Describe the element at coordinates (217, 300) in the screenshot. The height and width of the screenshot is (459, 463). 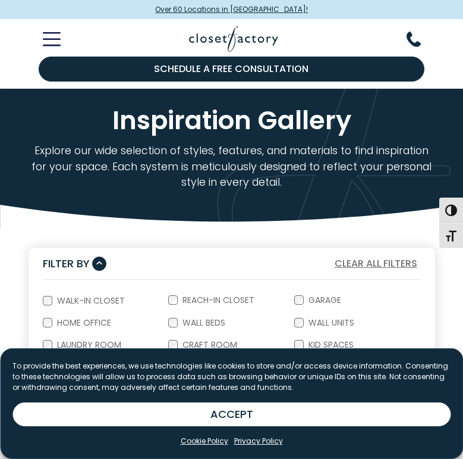
I see `label: Reach-In Closet` at that location.